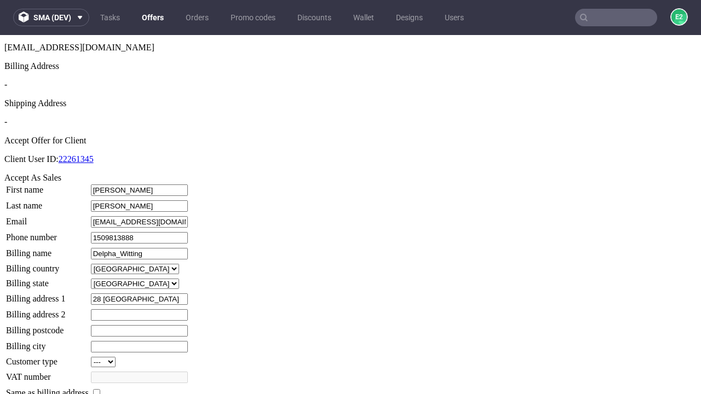 This screenshot has height=394, width=701. I want to click on a: Wallet, so click(364, 18).